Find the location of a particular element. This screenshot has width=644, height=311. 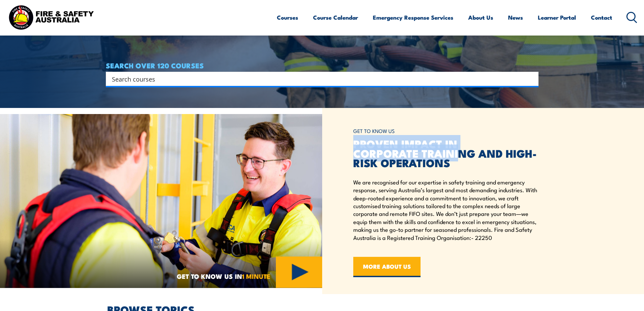

a: About Us is located at coordinates (481, 17).